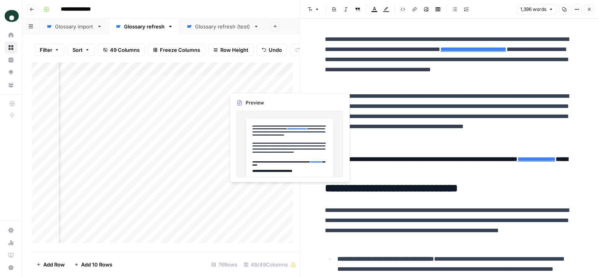  I want to click on a: Your Data, so click(11, 85).